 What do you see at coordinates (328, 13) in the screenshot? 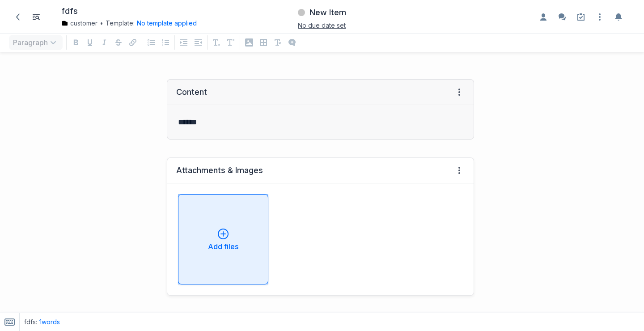
I see `span: New Item` at bounding box center [328, 13].